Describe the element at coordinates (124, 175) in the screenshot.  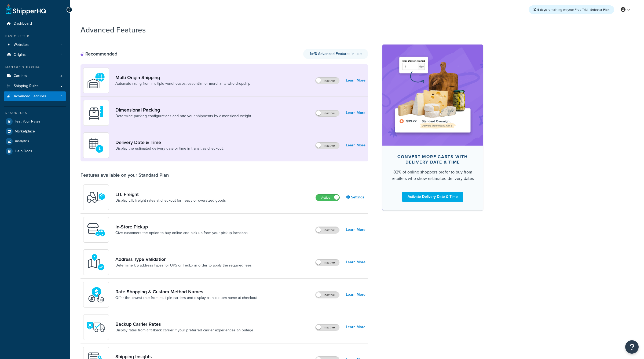
I see `div: Features available on your Standard Plan` at that location.